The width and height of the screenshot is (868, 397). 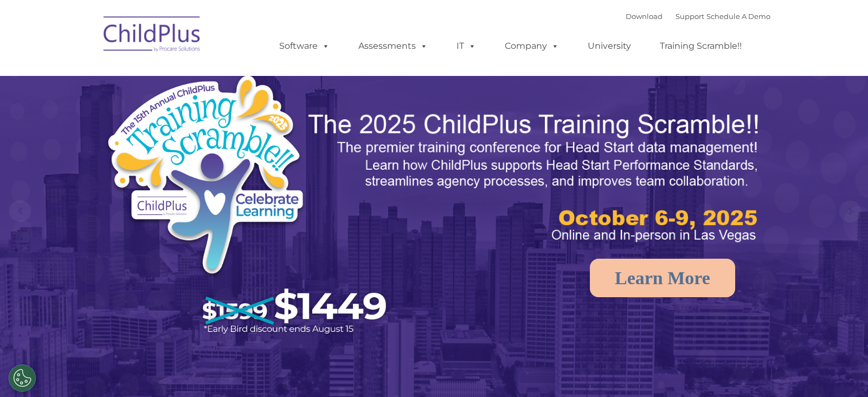 What do you see at coordinates (662, 278) in the screenshot?
I see `a: Learn More` at bounding box center [662, 278].